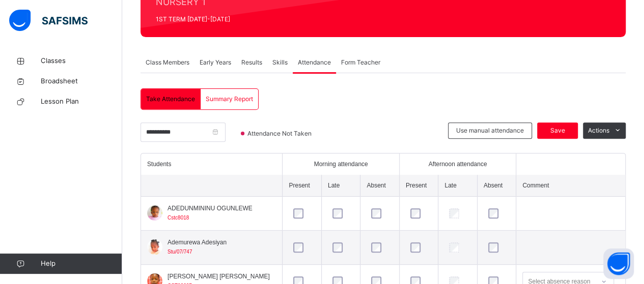 Image resolution: width=644 pixels, height=284 pixels. I want to click on span: Attendance Not Taken, so click(280, 134).